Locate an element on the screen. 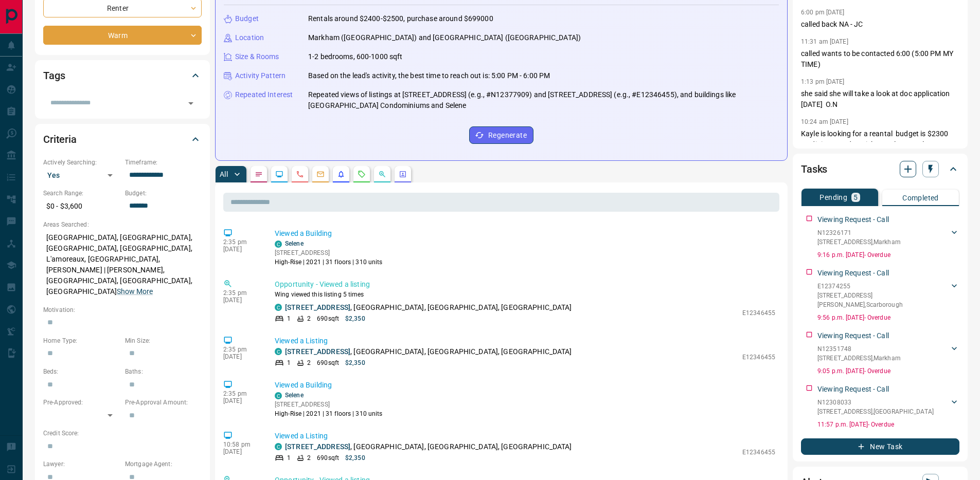 The image size is (980, 480). p: Baths: is located at coordinates (163, 372).